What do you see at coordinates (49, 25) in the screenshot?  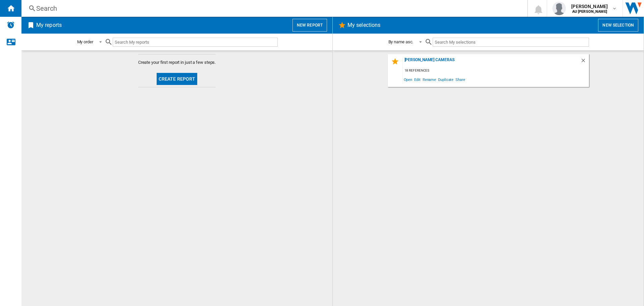 I see `h2: My reports` at bounding box center [49, 25].